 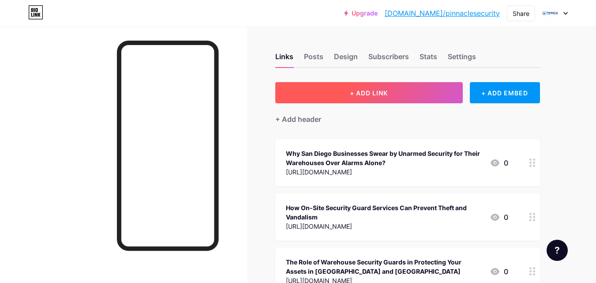 I want to click on button: + ADD LINK, so click(x=369, y=93).